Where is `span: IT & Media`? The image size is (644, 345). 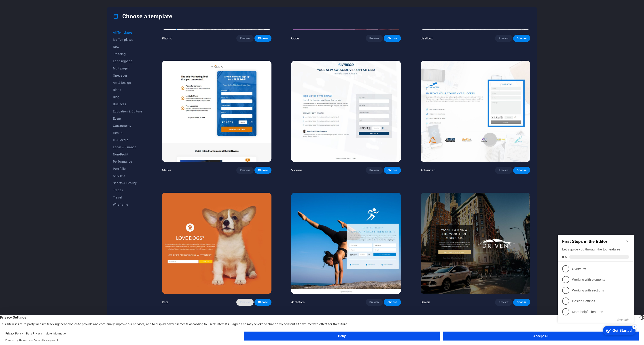 span: IT & Media is located at coordinates (127, 140).